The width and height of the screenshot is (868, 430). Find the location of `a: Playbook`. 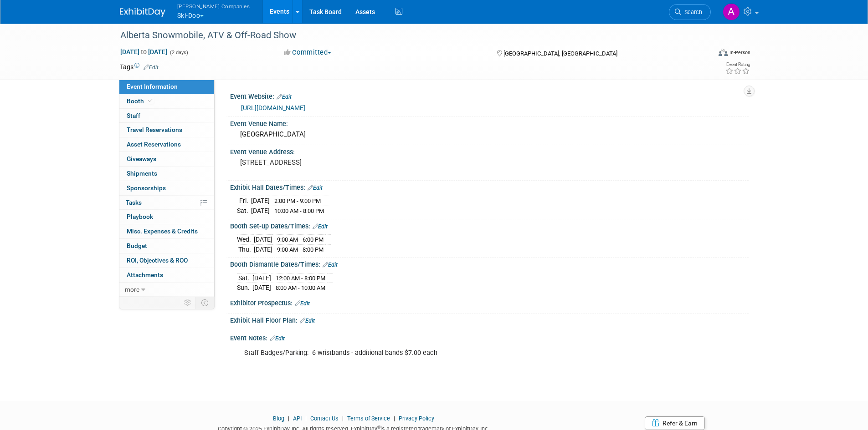

a: Playbook is located at coordinates (167, 217).